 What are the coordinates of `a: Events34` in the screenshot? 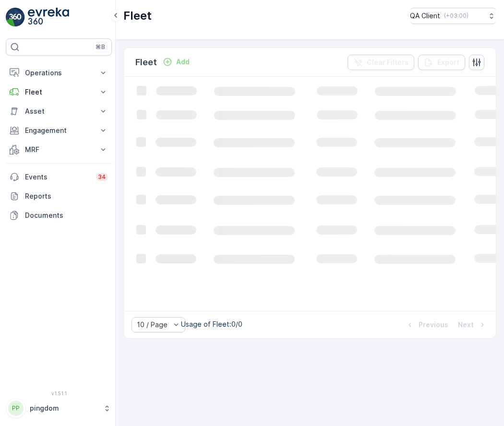 It's located at (58, 177).